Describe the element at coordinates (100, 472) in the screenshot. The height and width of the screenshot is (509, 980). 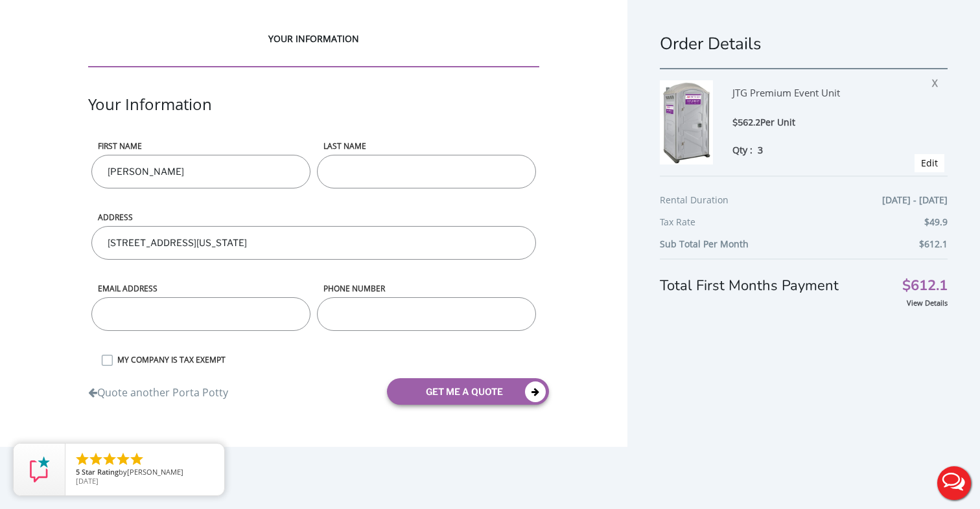
I see `span: Star Rating` at that location.